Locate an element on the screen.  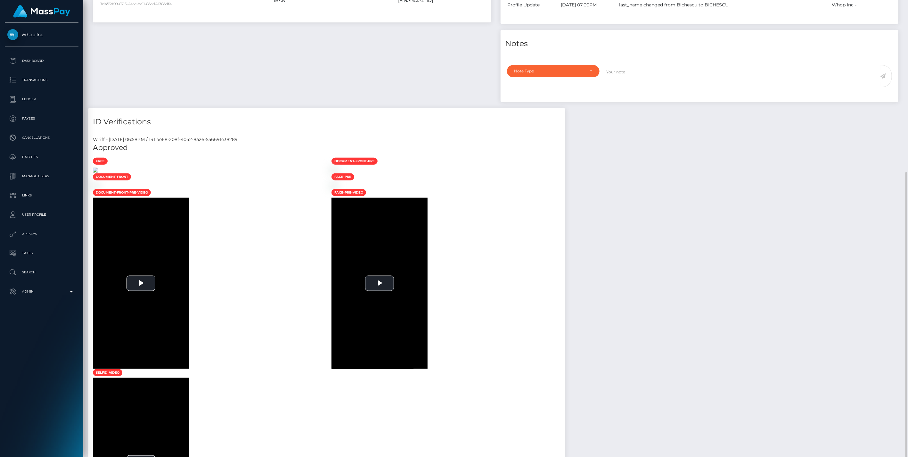
a: Admin is located at coordinates (42, 291).